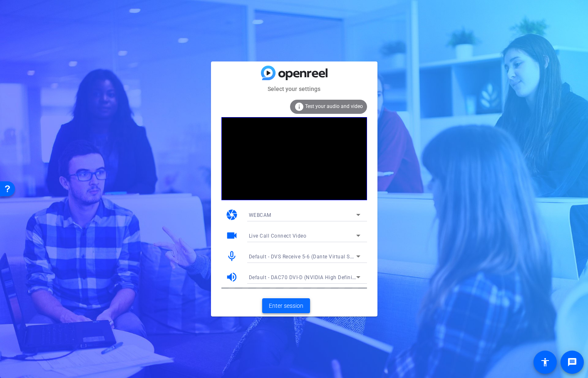 This screenshot has height=378, width=588. Describe the element at coordinates (232, 236) in the screenshot. I see `mat-icon: videocam` at that location.